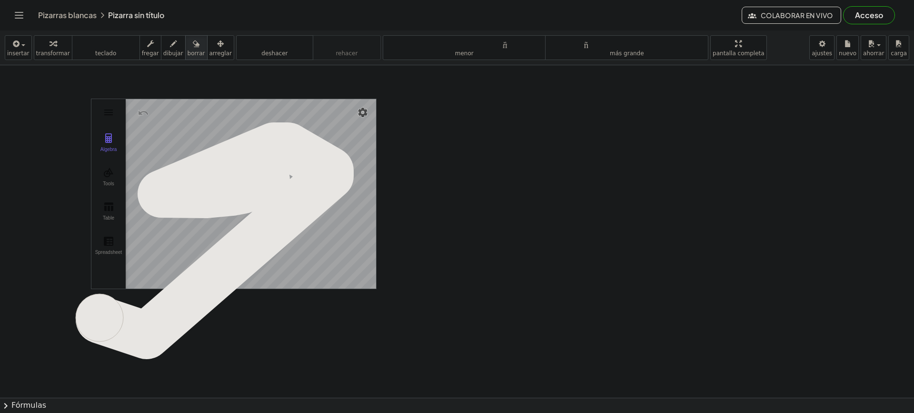 The image size is (914, 413). I want to click on font: nuevo, so click(847, 53).